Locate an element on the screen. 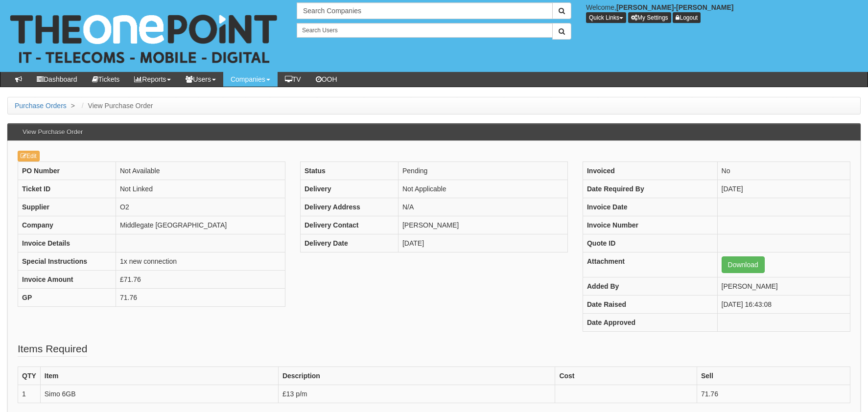 This screenshot has height=412, width=868. th: Description is located at coordinates (416, 376).